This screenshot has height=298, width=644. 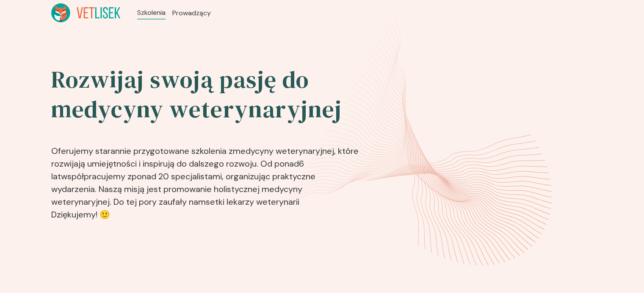 What do you see at coordinates (177, 176) in the screenshot?
I see `b: ponad 20 specjalistami` at bounding box center [177, 176].